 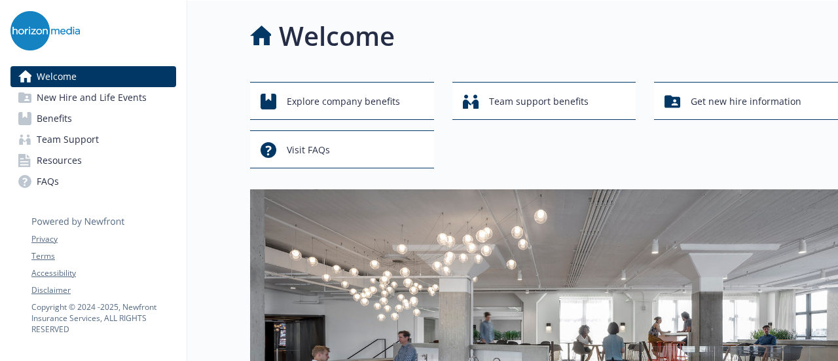 I want to click on button: Visit FAQs, so click(x=342, y=149).